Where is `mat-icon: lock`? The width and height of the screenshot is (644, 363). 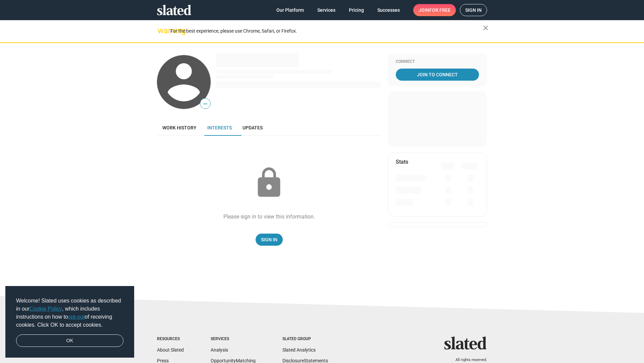 mat-icon: lock is located at coordinates (269, 182).